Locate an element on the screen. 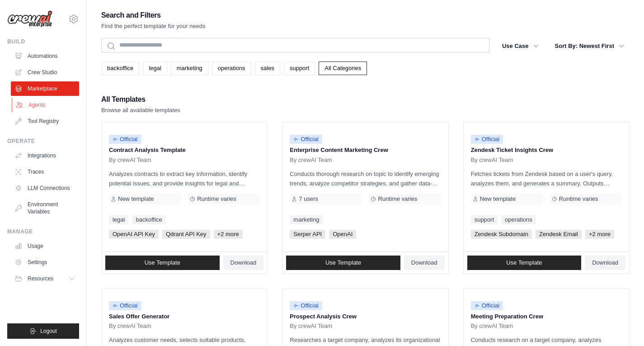 This screenshot has height=346, width=644. button: Use Case is located at coordinates (520, 46).